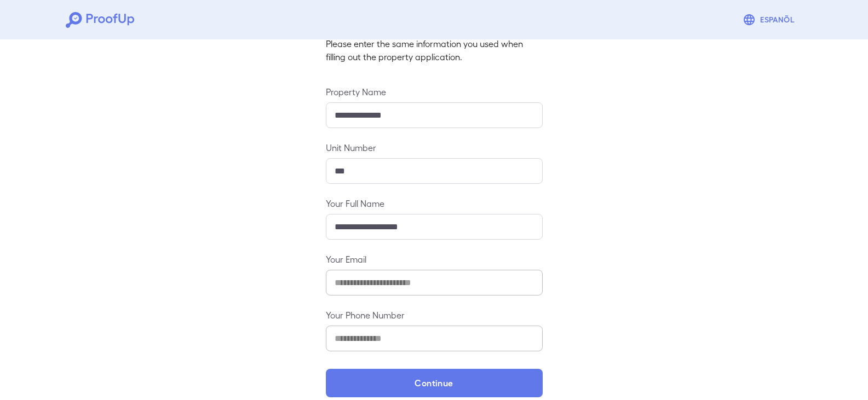 This screenshot has width=868, height=400. Describe the element at coordinates (434, 383) in the screenshot. I see `button: Continue` at that location.